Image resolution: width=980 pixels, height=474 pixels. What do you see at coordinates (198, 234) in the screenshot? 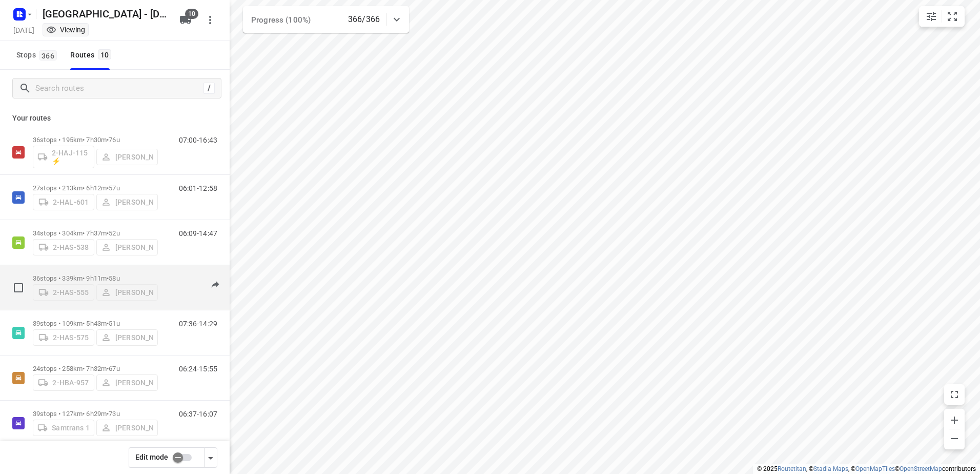
I see `p: 06:09-14:47` at bounding box center [198, 234].